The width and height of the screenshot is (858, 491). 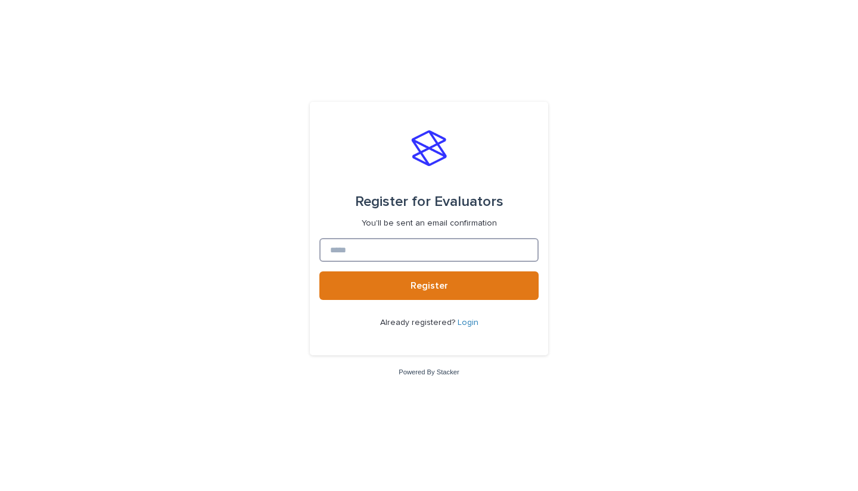 What do you see at coordinates (429, 223) in the screenshot?
I see `p: You'll be sent an email confirmation` at bounding box center [429, 223].